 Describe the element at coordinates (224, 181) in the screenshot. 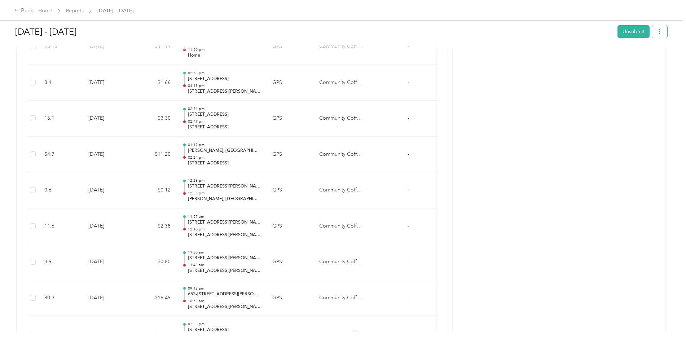

I see `p: 12:26 pm` at that location.